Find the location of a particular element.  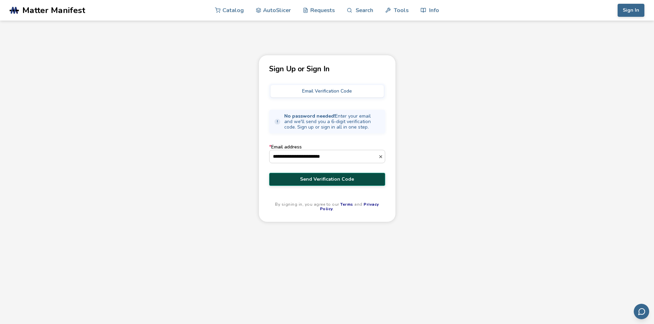

button: Sign In is located at coordinates (631, 10).